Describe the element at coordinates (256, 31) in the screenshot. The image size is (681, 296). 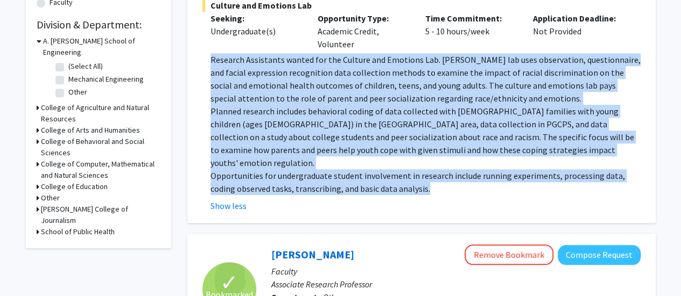
I see `div: Undergraduate(s)` at that location.